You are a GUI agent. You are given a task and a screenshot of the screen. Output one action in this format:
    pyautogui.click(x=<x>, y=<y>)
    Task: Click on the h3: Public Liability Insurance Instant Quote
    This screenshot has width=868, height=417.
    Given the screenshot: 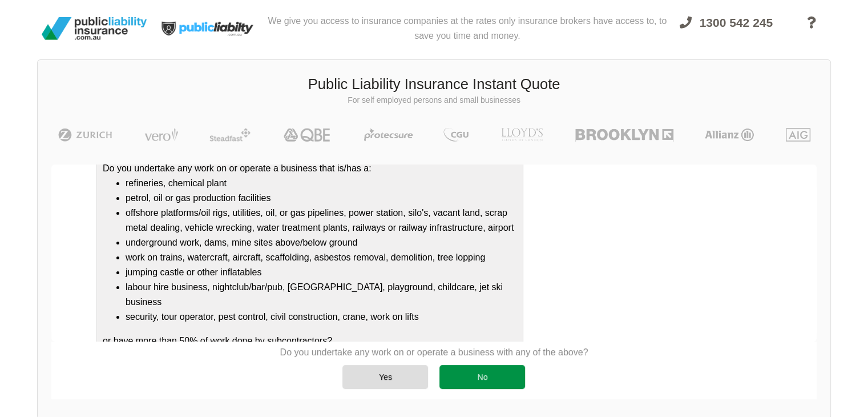 What is the action you would take?
    pyautogui.click(x=434, y=85)
    